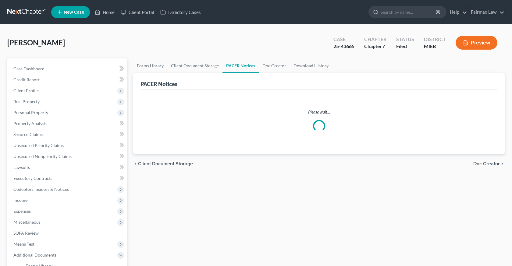  Describe the element at coordinates (24, 244) in the screenshot. I see `span: Means Test` at that location.